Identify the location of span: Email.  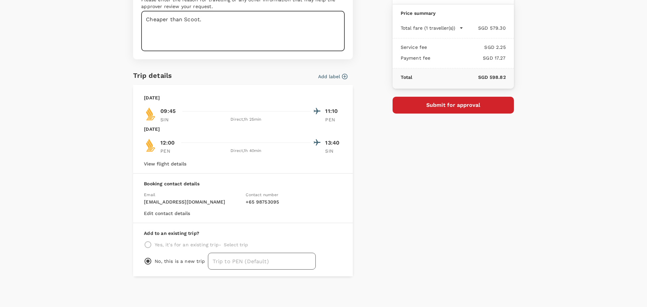
(150, 195).